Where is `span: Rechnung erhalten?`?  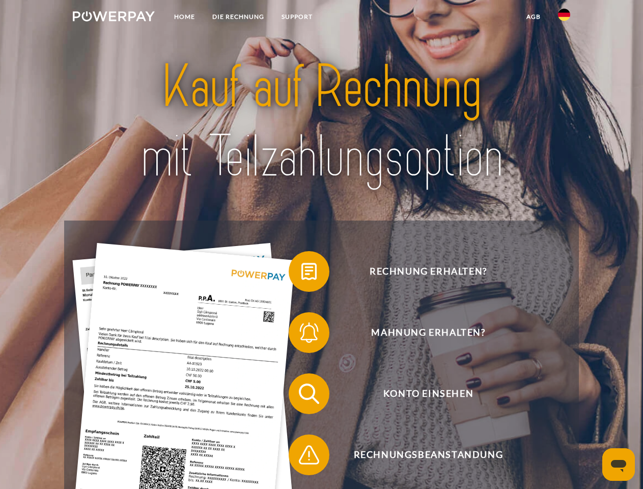 span: Rechnung erhalten? is located at coordinates (428, 271).